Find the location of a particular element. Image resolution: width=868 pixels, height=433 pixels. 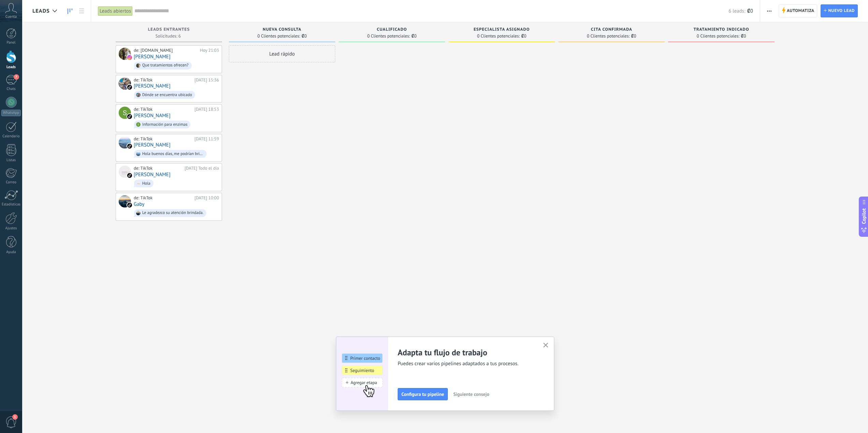

div: Gaby is located at coordinates (125, 201).